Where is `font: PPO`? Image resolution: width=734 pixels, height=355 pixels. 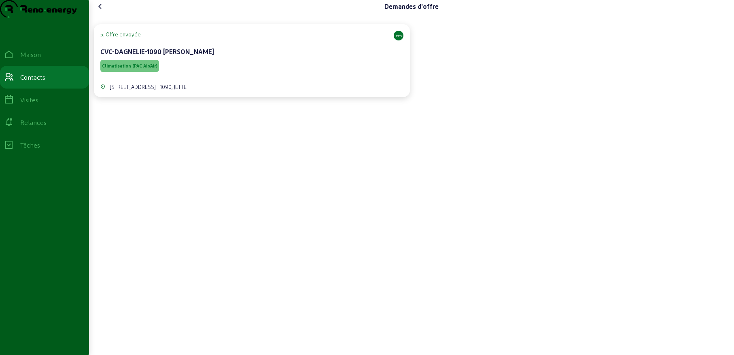
font: PPO is located at coordinates (399, 36).